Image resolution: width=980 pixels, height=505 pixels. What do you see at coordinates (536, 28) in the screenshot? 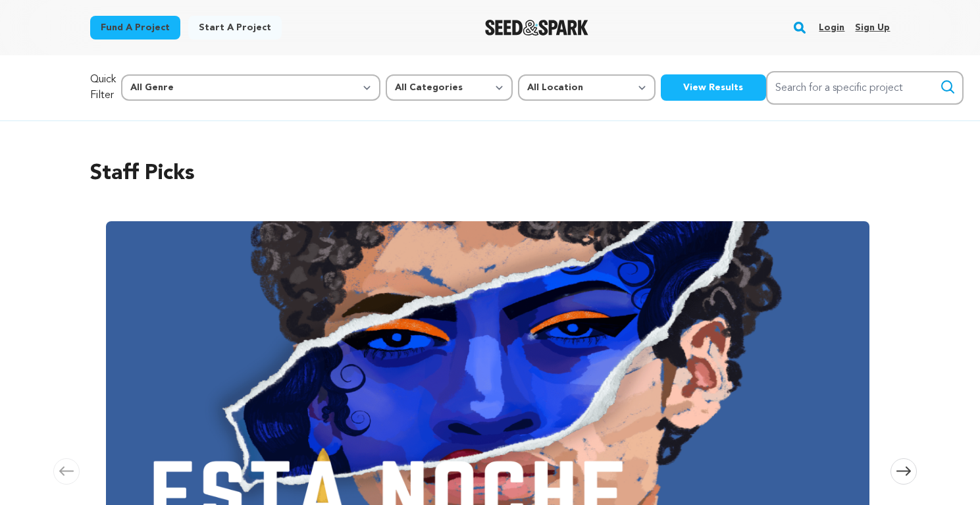
I see `a: Seed&Spark Homepage` at bounding box center [536, 28].